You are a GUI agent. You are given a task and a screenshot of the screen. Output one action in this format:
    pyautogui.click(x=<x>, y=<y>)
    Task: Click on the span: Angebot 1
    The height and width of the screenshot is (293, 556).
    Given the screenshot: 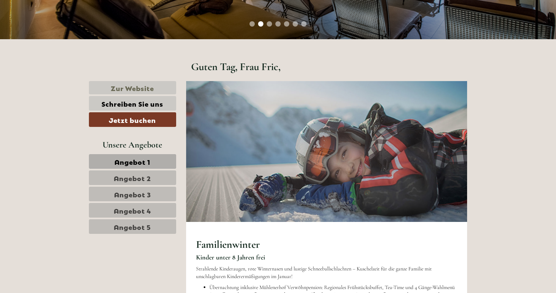 What is the action you would take?
    pyautogui.click(x=132, y=161)
    